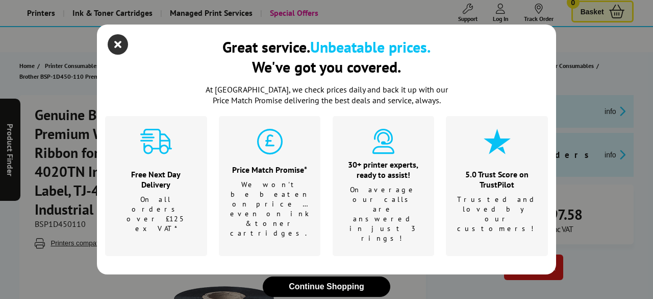 The width and height of the screenshot is (653, 299). I want to click on div: Free Next Day Delivery, so click(156, 179).